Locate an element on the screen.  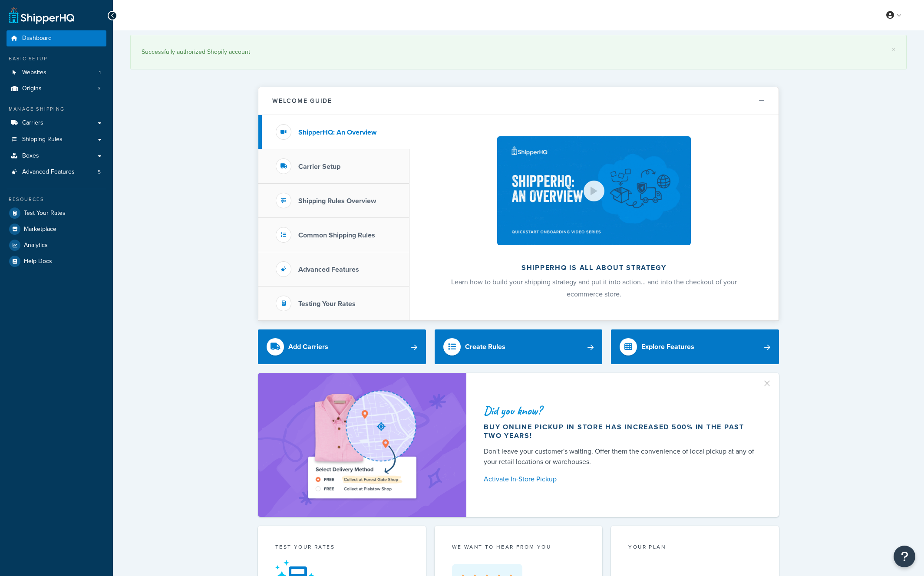
div: Add Carriers is located at coordinates (308, 346).